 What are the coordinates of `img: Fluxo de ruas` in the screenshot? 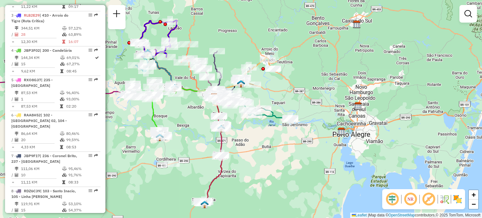 It's located at (445, 199).